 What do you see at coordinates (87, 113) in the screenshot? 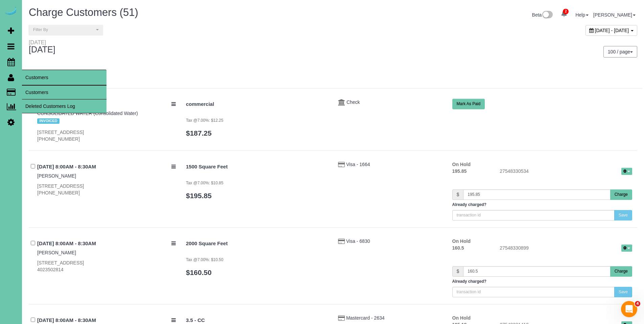
I see `a: CONSOLIDATED WATER (Consolidated Water)` at bounding box center [87, 113].